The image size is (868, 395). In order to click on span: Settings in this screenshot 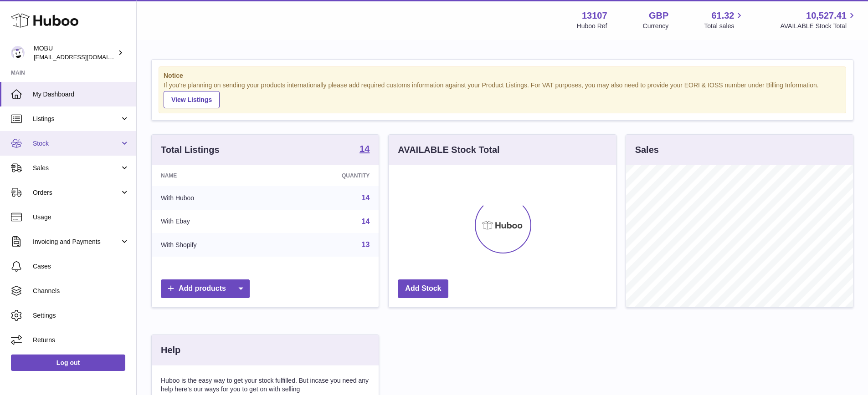, I will do `click(81, 316)`.